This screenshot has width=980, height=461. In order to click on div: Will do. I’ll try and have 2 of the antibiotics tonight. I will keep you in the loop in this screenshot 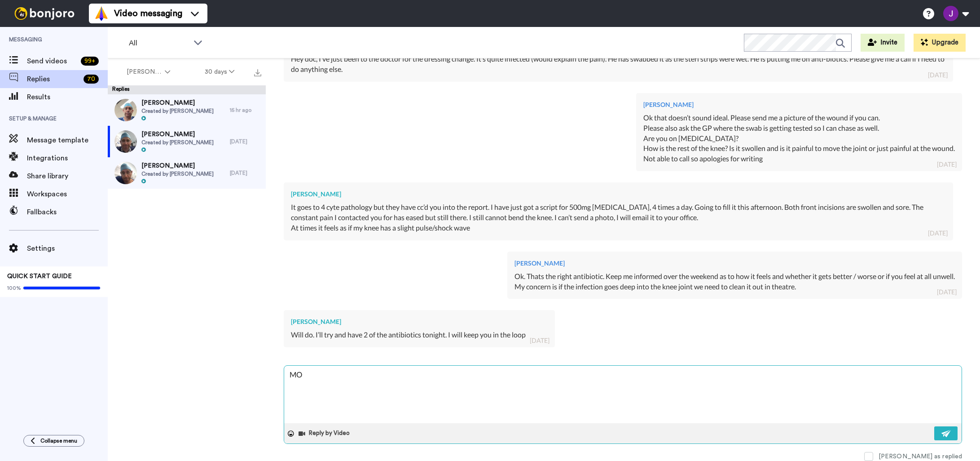, I will do `click(419, 335)`.